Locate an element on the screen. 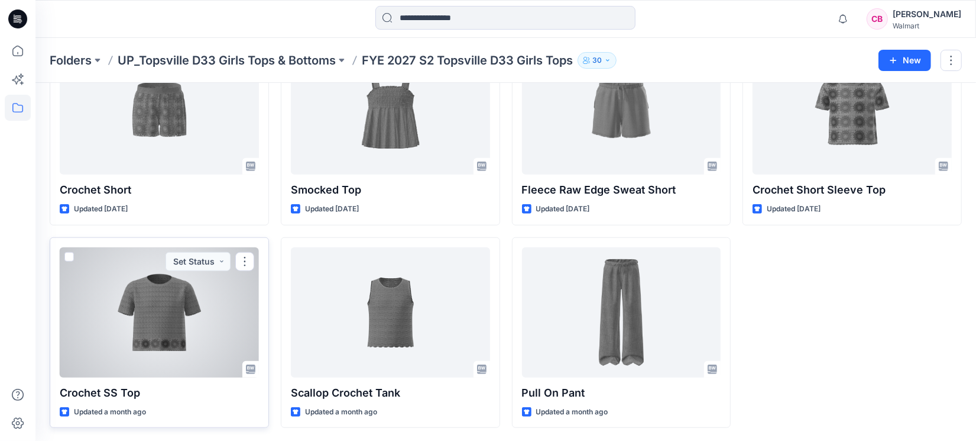  p: Crochet Short is located at coordinates (159, 190).